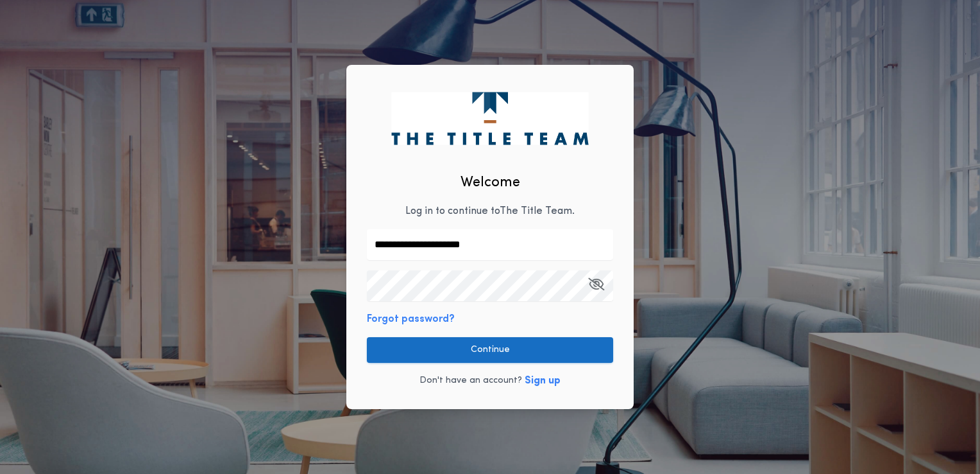  What do you see at coordinates (490, 118) in the screenshot?
I see `img: logo` at bounding box center [490, 118].